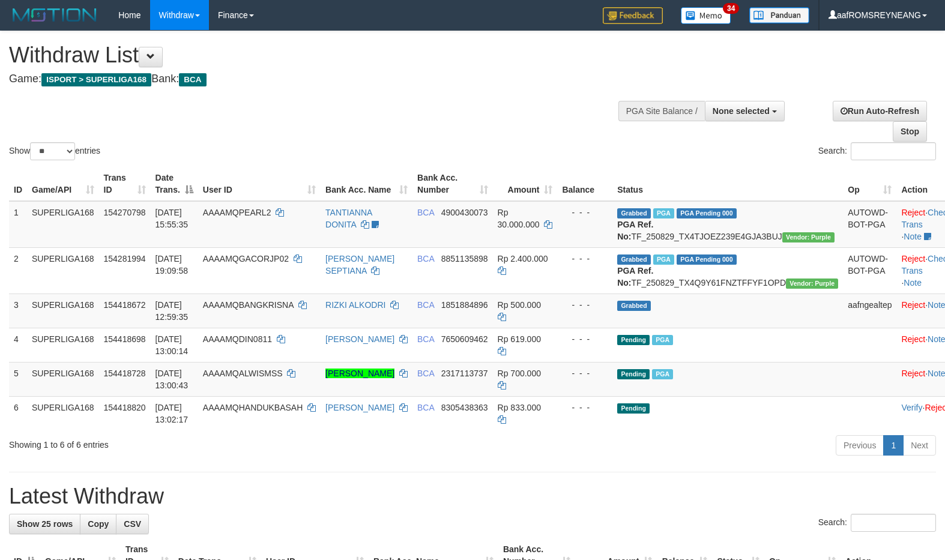  Describe the element at coordinates (663, 259) in the screenshot. I see `span: Marked by aafnonsreyleab` at that location.